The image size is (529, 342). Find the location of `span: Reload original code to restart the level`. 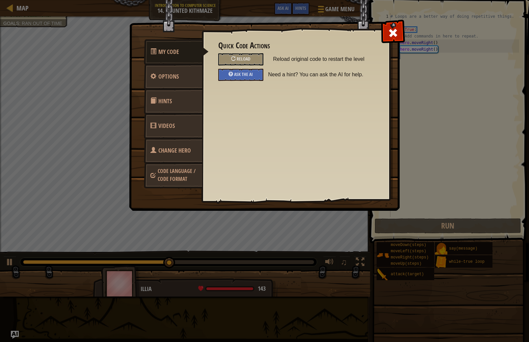

span: Reload original code to restart the level is located at coordinates (323, 59).